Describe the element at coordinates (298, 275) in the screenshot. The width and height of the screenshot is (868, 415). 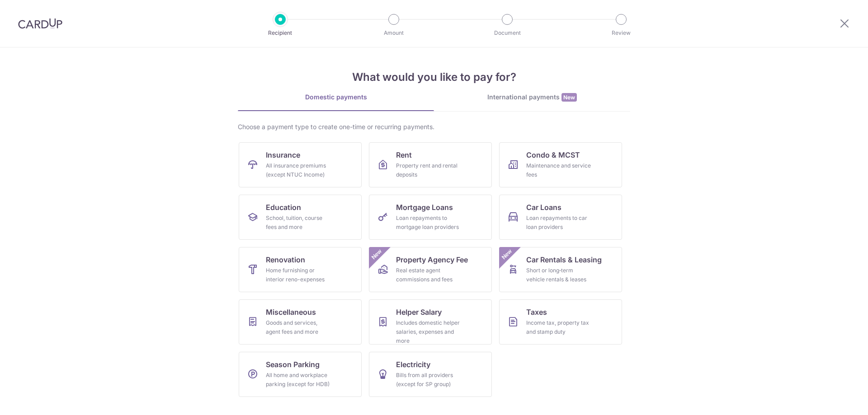
I see `div: Home furnishing or interior reno-expenses` at that location.